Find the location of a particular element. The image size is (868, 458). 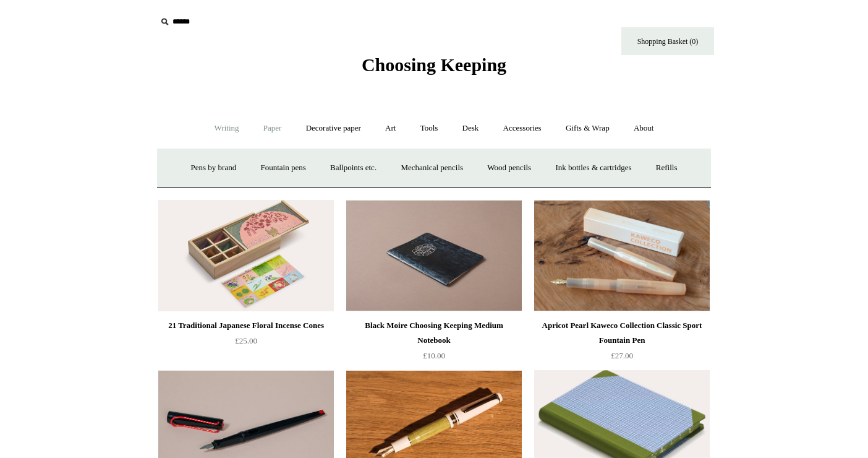

a: About is located at coordinates (644, 128).